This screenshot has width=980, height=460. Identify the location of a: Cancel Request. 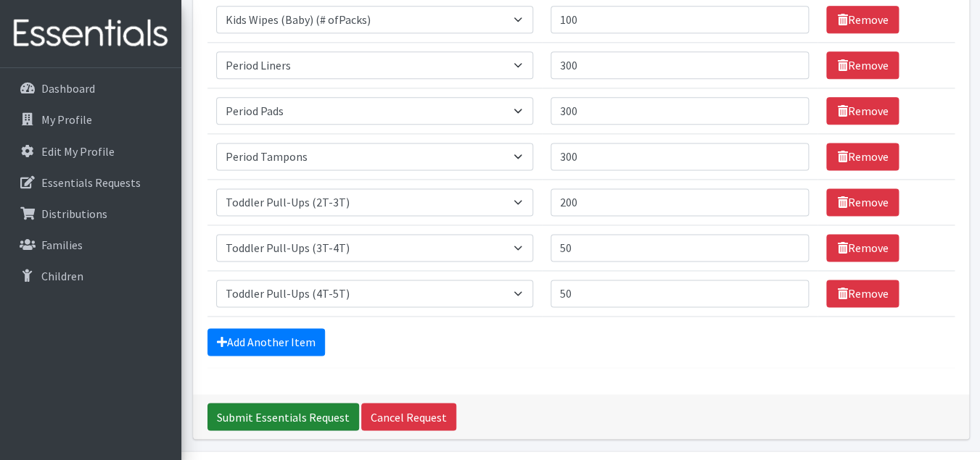
(408, 417).